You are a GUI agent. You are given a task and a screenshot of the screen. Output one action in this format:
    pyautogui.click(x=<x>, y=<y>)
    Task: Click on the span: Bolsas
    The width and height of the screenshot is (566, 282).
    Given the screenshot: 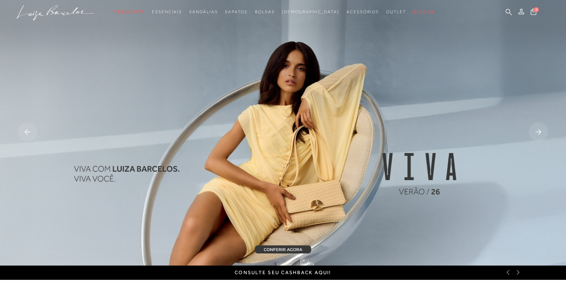 What is the action you would take?
    pyautogui.click(x=265, y=12)
    